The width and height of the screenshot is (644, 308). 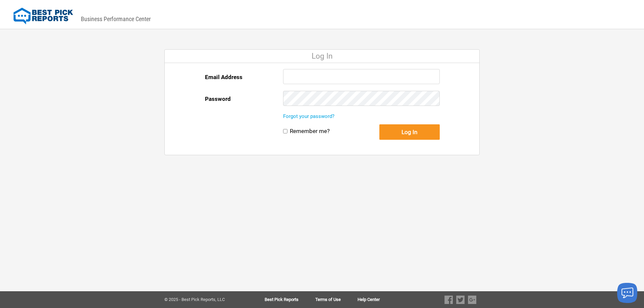 What do you see at coordinates (218, 99) in the screenshot?
I see `label: Password` at bounding box center [218, 99].